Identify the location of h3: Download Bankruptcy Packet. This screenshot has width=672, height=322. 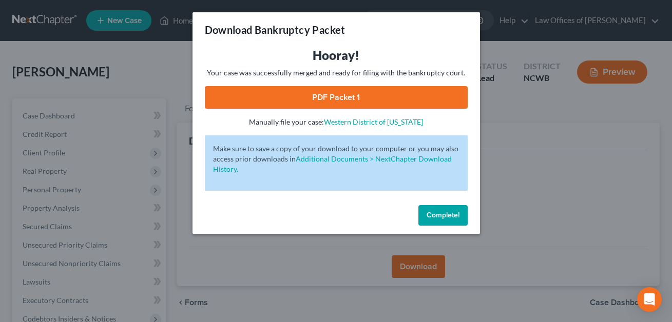
(275, 30).